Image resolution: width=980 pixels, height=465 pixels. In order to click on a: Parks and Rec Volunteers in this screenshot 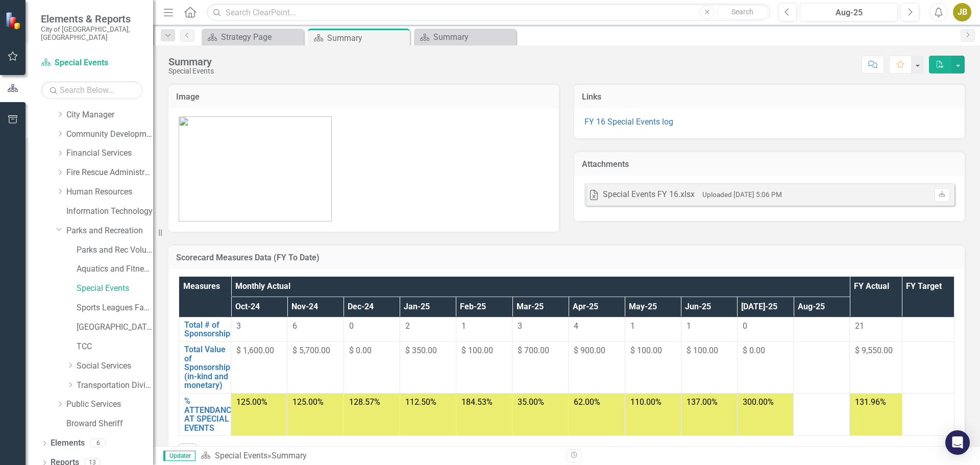, I will do `click(115, 250)`.